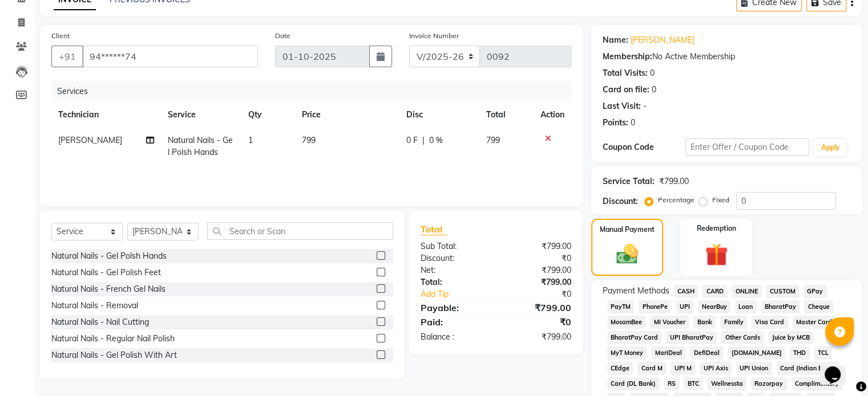 The image size is (868, 396). I want to click on span: Wellnessta, so click(726, 383).